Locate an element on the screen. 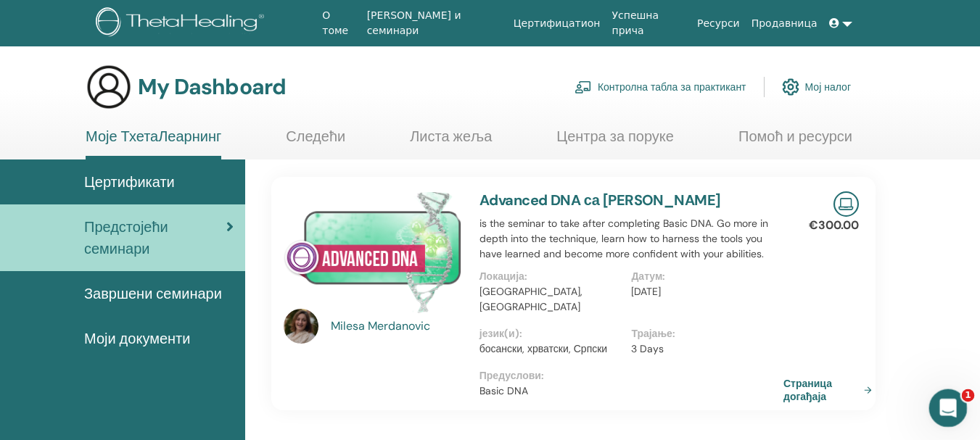 The height and width of the screenshot is (440, 980). p: €300.00 is located at coordinates (833, 226).